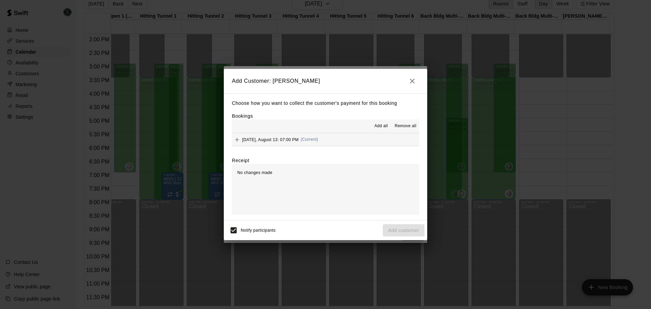 This screenshot has width=651, height=309. Describe the element at coordinates (406, 126) in the screenshot. I see `button: Remove all` at that location.